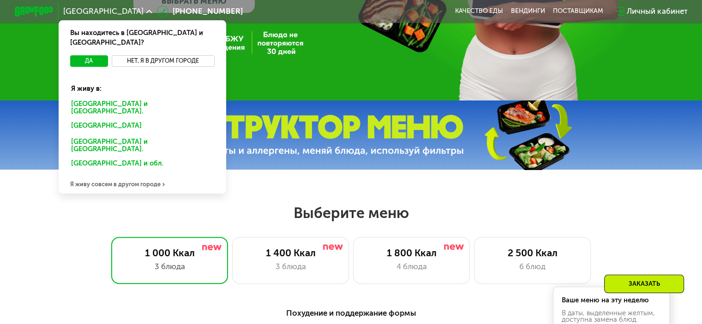  I want to click on button: Да, so click(89, 61).